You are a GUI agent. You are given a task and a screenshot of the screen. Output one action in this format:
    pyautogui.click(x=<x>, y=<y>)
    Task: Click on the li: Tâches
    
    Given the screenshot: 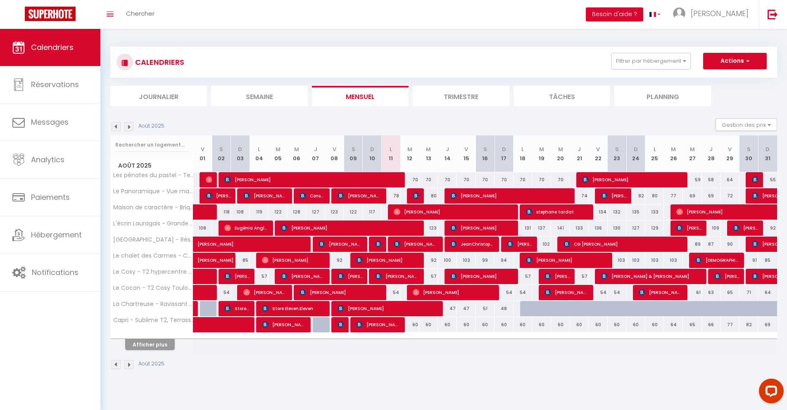 What is the action you would take?
    pyautogui.click(x=562, y=96)
    